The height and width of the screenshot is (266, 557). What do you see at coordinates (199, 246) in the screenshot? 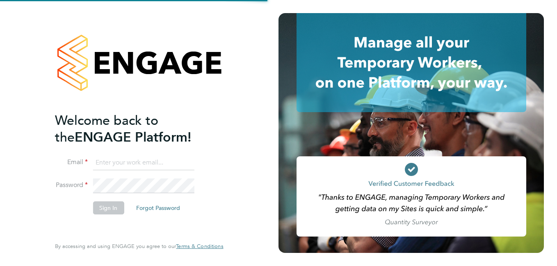
I see `span: Terms & Conditions` at bounding box center [199, 246].